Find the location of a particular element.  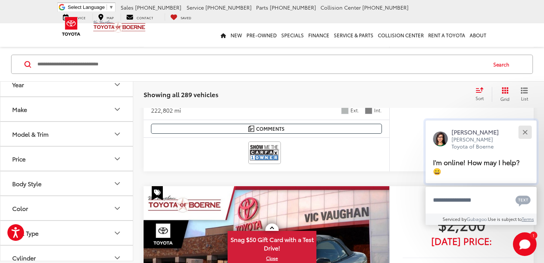

span: Select Language is located at coordinates (86, 7).